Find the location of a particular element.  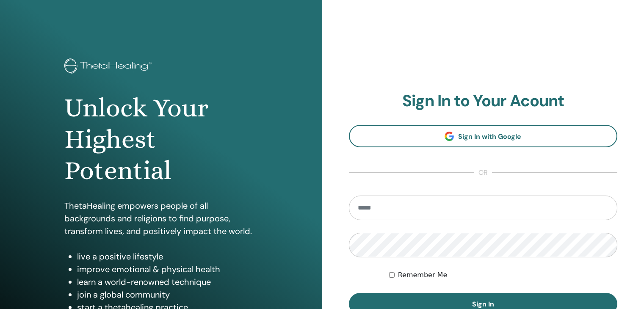

h1: Unlock Your Highest Potential is located at coordinates (161, 139).